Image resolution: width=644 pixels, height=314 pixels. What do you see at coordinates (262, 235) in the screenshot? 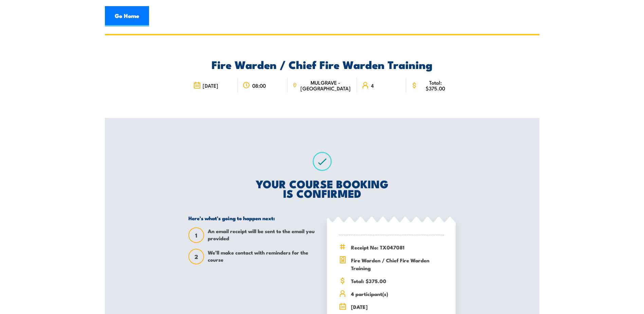
I see `span: An email receipt will be sent to the email you provided` at bounding box center [262, 235].